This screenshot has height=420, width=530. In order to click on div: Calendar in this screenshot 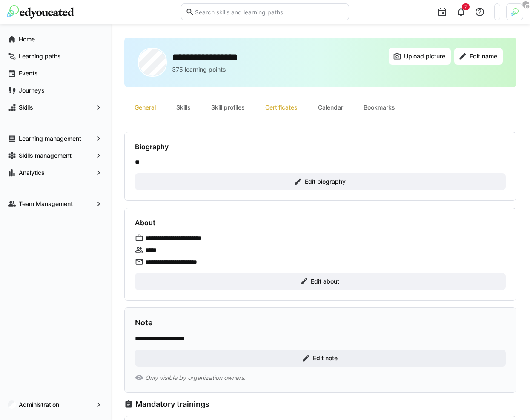, I will do `click(330, 107)`.